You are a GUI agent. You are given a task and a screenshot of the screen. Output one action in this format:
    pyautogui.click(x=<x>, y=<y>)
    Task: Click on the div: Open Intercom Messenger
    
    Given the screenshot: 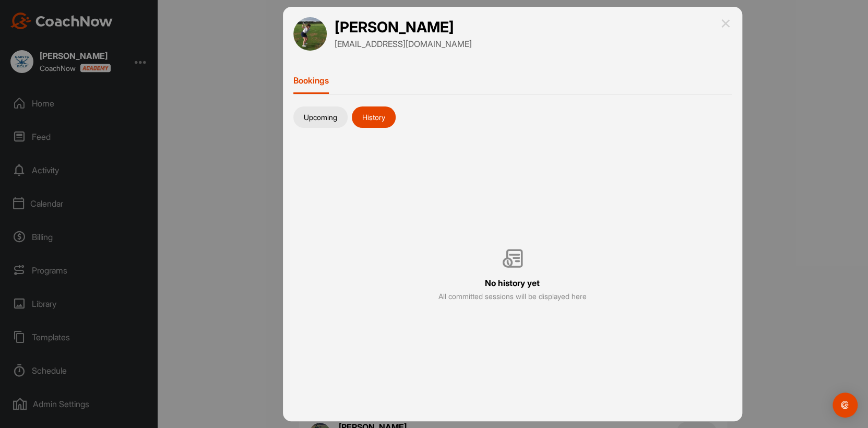 What is the action you would take?
    pyautogui.click(x=845, y=405)
    